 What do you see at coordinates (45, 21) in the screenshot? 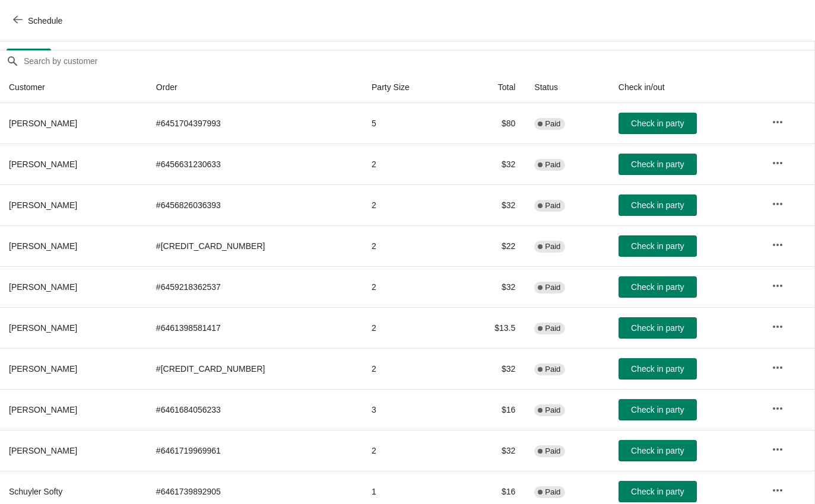
I see `span: Schedule` at bounding box center [45, 21].